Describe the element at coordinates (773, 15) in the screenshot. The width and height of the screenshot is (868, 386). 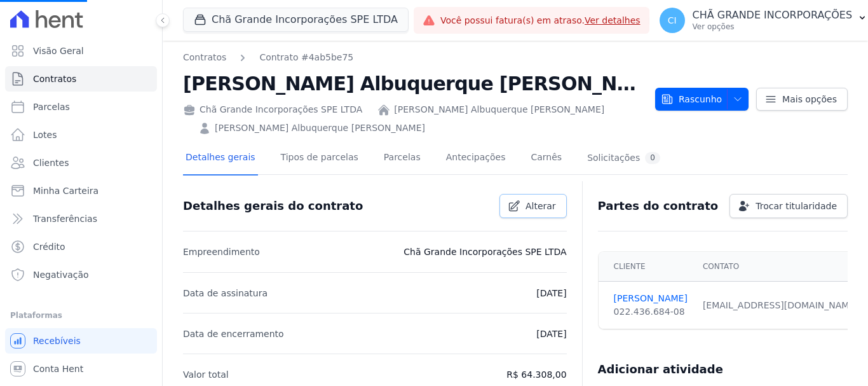
I see `p: CHÃ GRANDE INCORPORAÇÕES` at that location.